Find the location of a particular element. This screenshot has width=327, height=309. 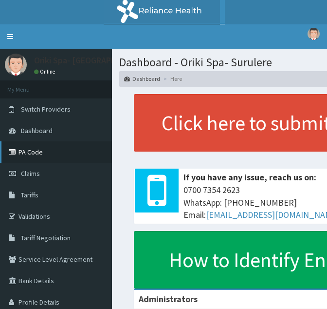

span: Tariffs is located at coordinates (30, 195).